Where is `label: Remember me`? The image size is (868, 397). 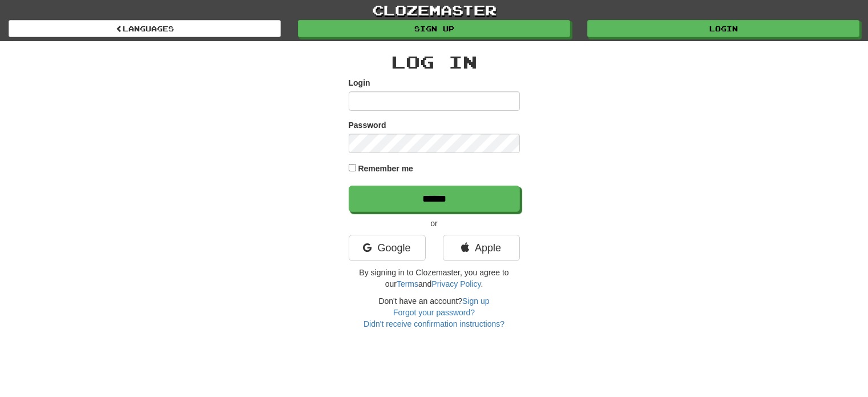 label: Remember me is located at coordinates (385, 168).